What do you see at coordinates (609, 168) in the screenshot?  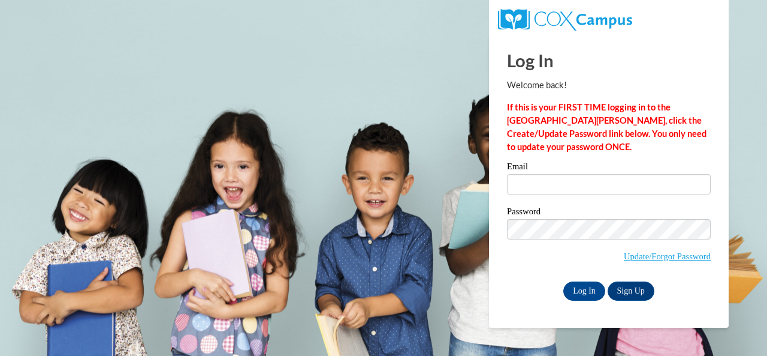 I see `label: Email` at bounding box center [609, 168].